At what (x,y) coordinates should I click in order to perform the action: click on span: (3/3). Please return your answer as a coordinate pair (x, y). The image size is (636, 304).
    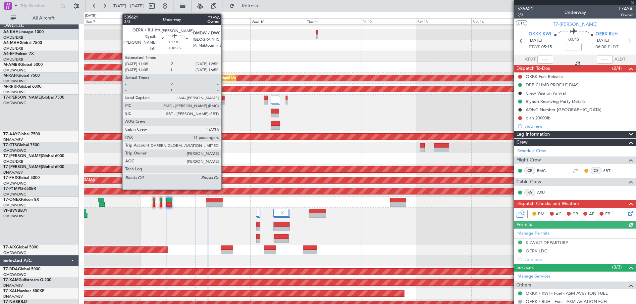
    Looking at the image, I should click on (616, 267).